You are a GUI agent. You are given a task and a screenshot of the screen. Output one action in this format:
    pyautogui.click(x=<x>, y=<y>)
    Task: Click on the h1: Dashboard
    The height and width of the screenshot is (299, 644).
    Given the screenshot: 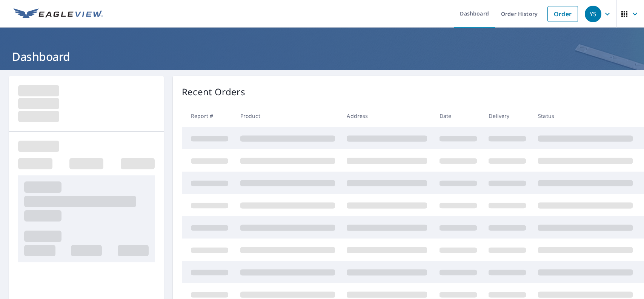 What is the action you would take?
    pyautogui.click(x=322, y=56)
    